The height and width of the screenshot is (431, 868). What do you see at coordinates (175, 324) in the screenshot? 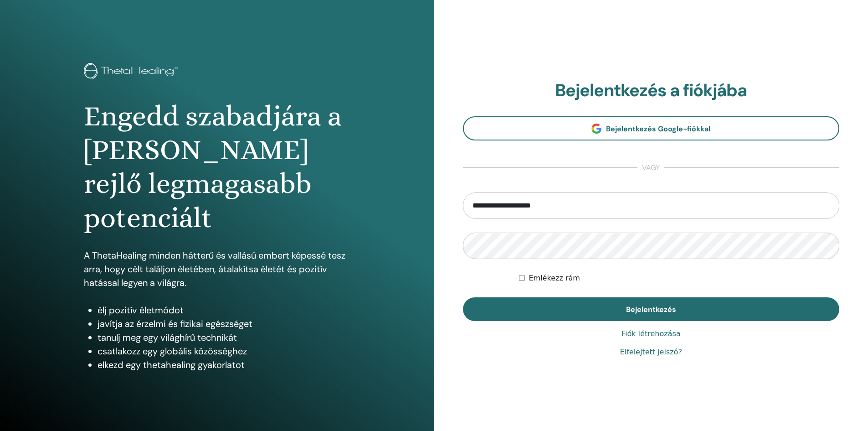
I see `font: javítja az érzelmi és fizikai egészséget` at bounding box center [175, 324].